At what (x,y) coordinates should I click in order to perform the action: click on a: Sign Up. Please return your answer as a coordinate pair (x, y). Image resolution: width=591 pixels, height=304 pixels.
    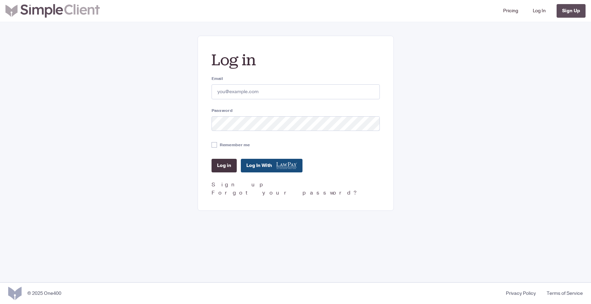
    Looking at the image, I should click on (571, 11).